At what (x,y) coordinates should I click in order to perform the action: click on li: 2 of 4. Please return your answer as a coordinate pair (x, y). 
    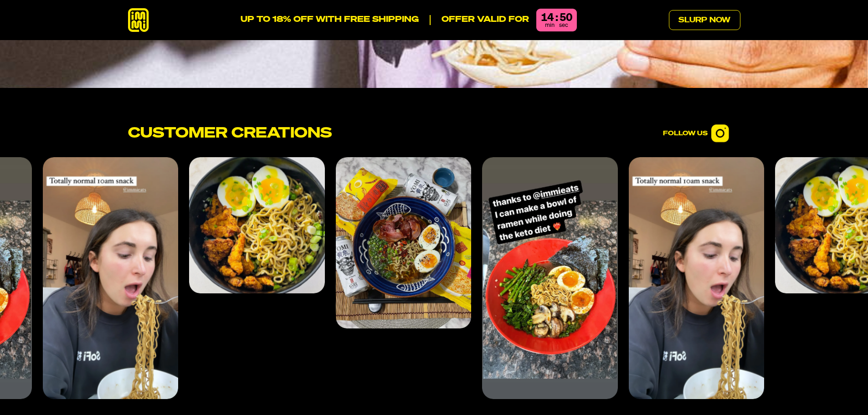
    Looking at the image, I should click on (403, 278).